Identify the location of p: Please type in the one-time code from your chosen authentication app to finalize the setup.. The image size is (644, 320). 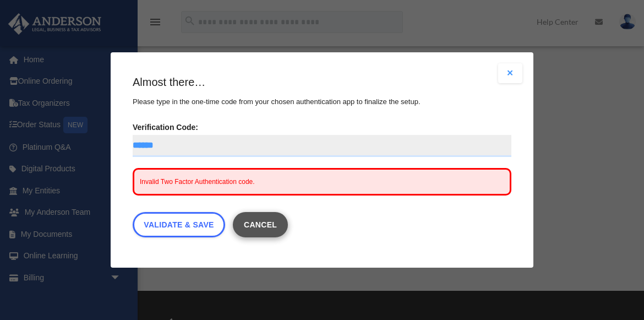
(322, 102).